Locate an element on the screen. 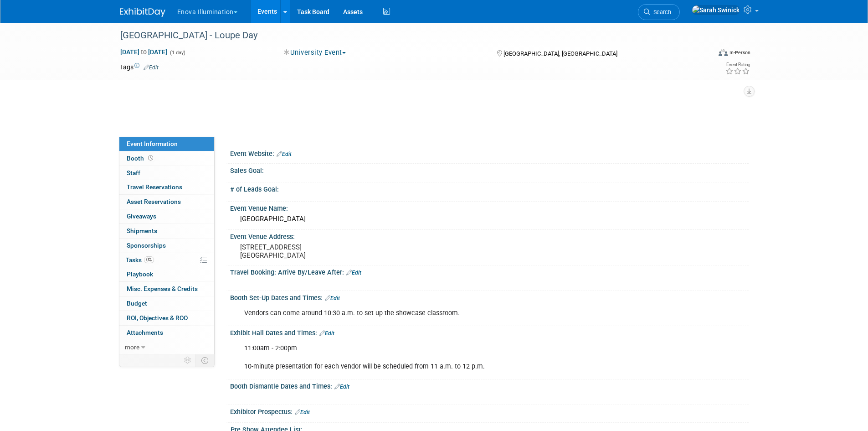 This screenshot has height=431, width=868. a: Booth is located at coordinates (167, 158).